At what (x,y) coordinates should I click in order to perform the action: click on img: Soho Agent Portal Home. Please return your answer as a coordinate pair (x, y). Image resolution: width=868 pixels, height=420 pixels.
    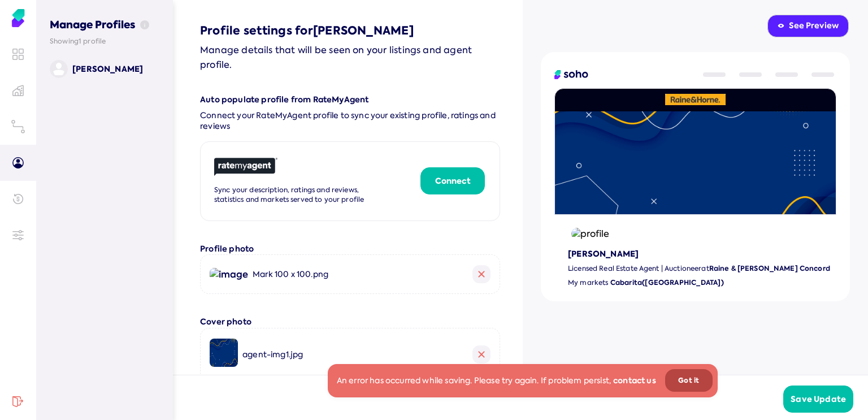
    Looking at the image, I should click on (18, 18).